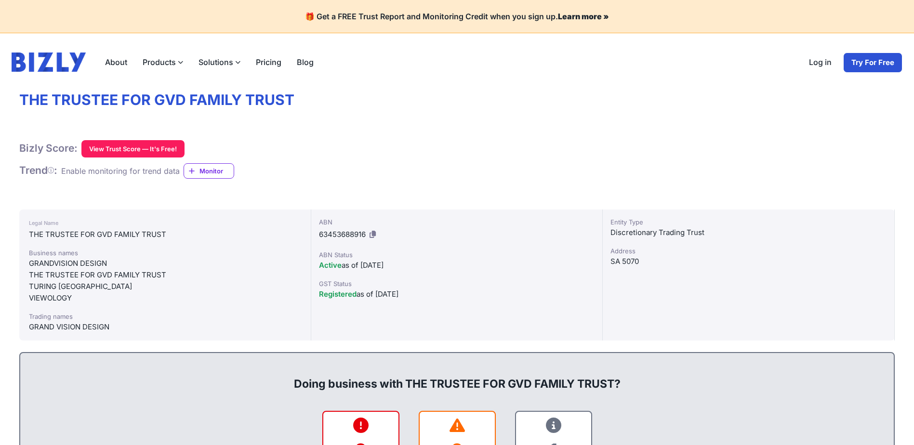 The image size is (914, 445). Describe the element at coordinates (305, 62) in the screenshot. I see `a: Blog` at that location.